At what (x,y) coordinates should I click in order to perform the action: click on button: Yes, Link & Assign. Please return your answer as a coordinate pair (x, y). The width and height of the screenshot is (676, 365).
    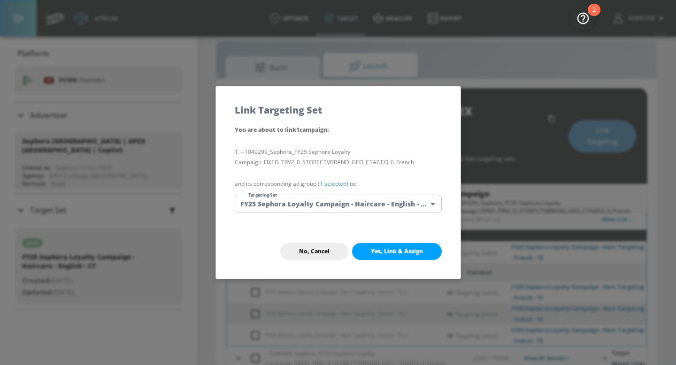
    Looking at the image, I should click on (397, 252).